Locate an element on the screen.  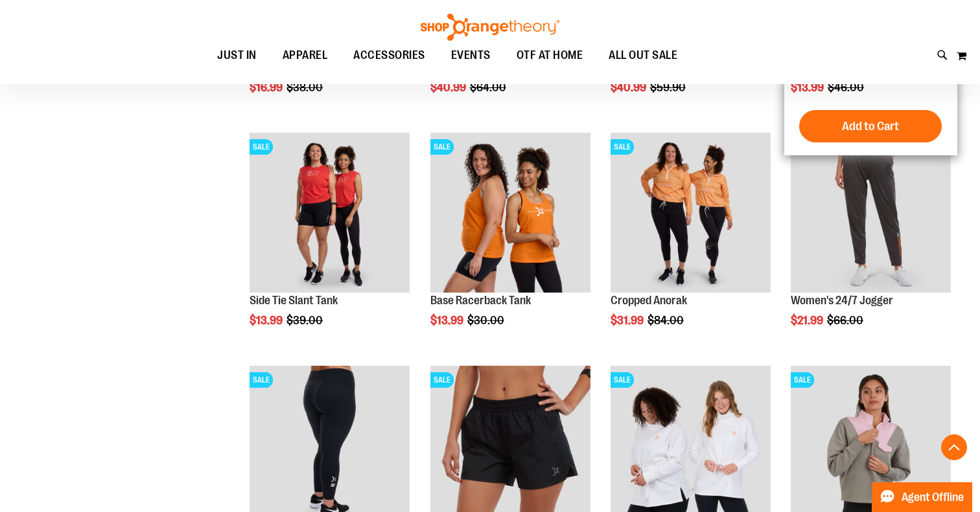
span: $16.99 is located at coordinates (267, 88).